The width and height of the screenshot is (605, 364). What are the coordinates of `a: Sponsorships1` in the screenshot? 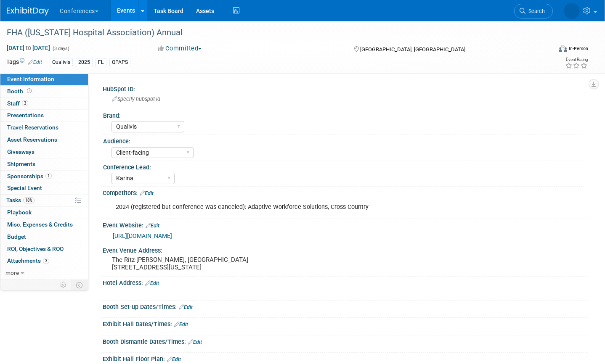 It's located at (44, 177).